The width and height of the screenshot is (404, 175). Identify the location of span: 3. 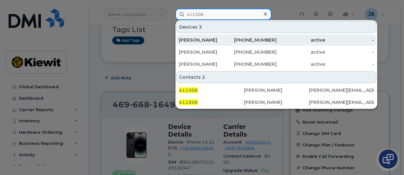
(200, 27).